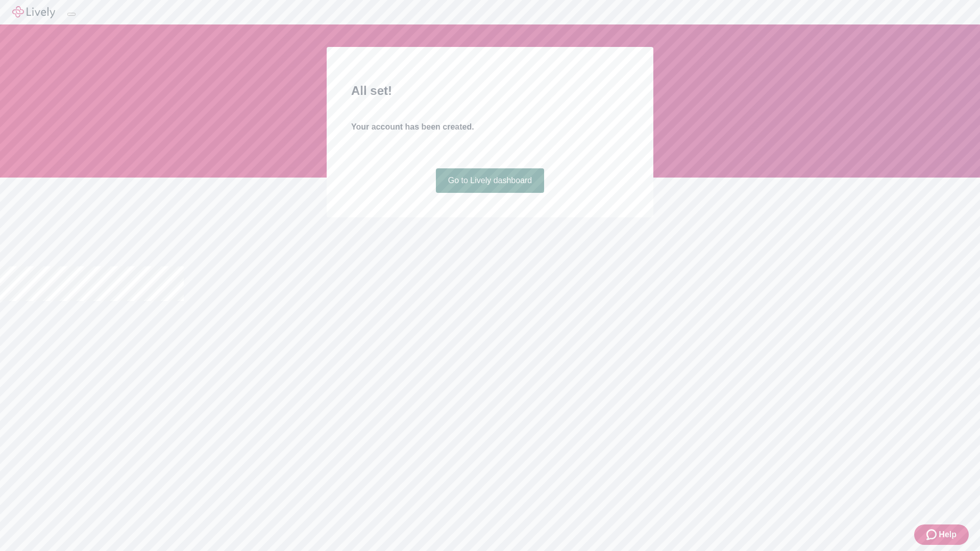 The height and width of the screenshot is (551, 980). What do you see at coordinates (941, 535) in the screenshot?
I see `button: Zendesk support iconHelp` at bounding box center [941, 535].